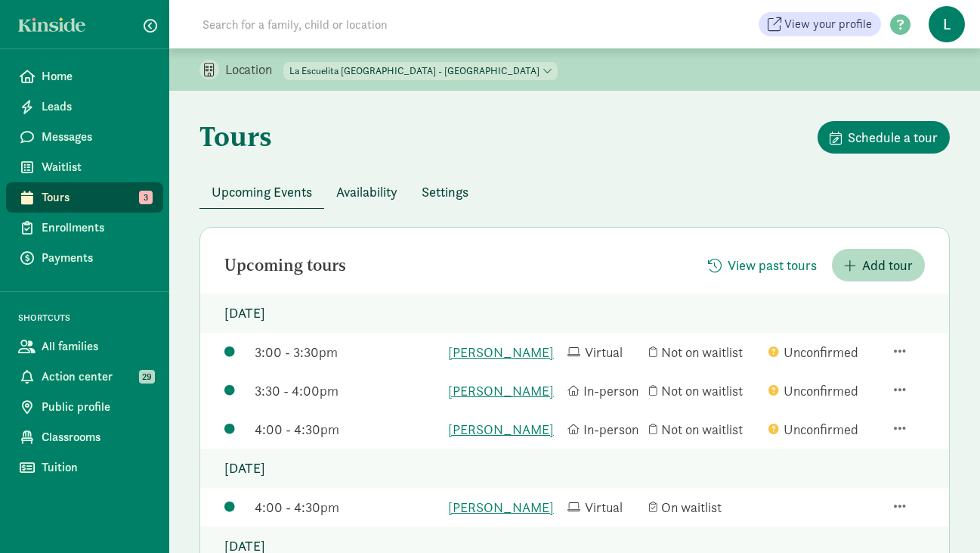  Describe the element at coordinates (883, 137) in the screenshot. I see `button: Schedule a tour` at that location.